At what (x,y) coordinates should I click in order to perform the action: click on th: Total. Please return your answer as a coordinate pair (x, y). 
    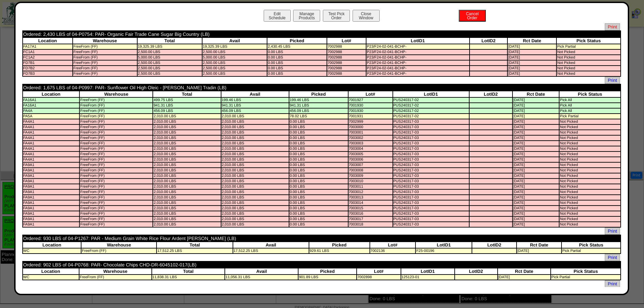
    Looking at the image, I should click on (187, 94).